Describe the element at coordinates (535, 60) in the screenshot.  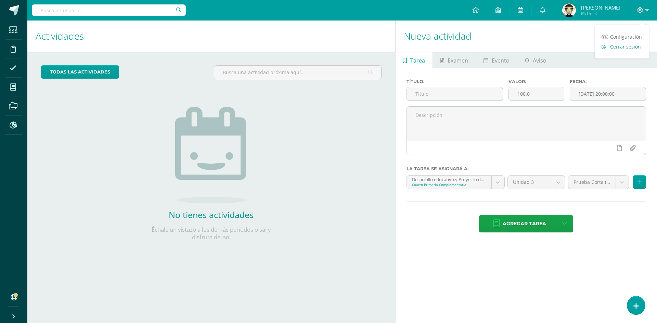
I see `a: Aviso` at that location.